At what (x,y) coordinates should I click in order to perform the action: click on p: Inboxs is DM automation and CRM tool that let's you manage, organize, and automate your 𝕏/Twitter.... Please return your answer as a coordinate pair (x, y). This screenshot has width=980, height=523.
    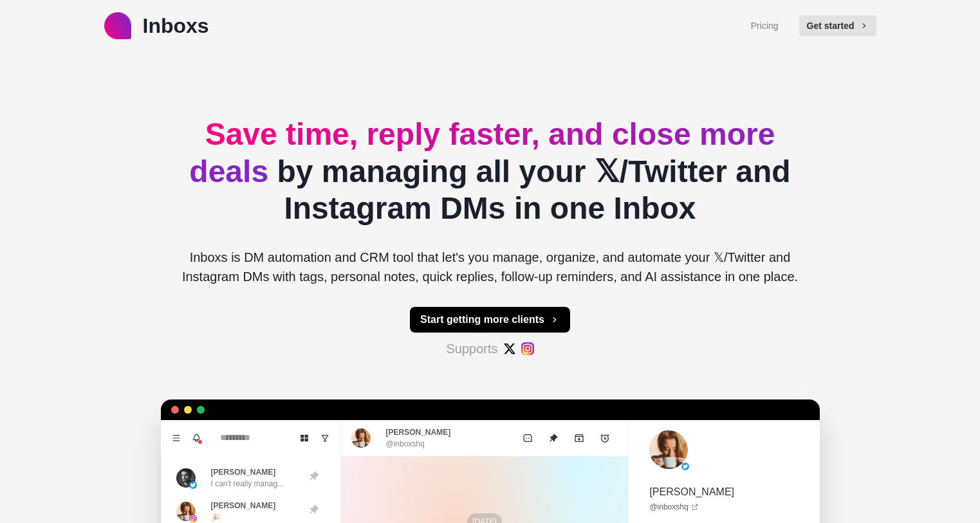
    Looking at the image, I should click on (490, 267).